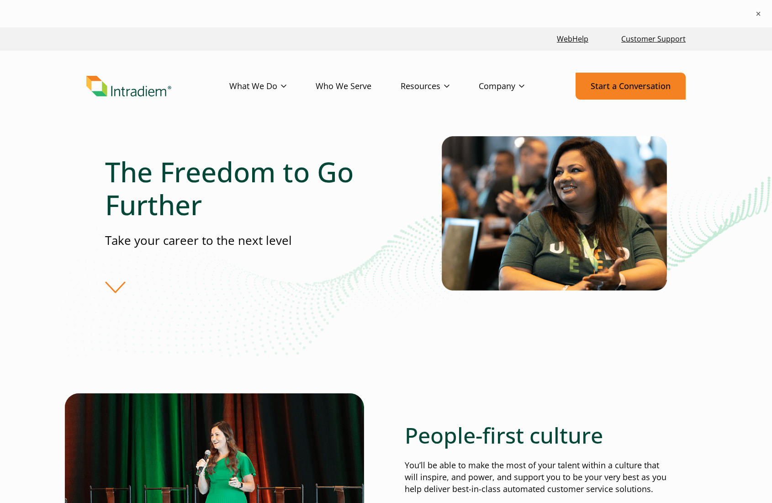  Describe the element at coordinates (272, 86) in the screenshot. I see `a: What We Do` at that location.